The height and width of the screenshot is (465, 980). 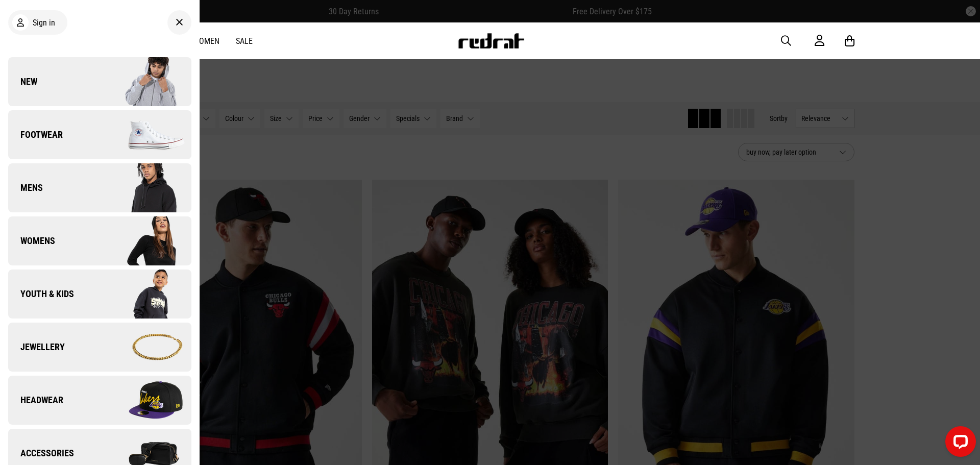 What do you see at coordinates (41, 453) in the screenshot?
I see `span: Accessories` at bounding box center [41, 453].